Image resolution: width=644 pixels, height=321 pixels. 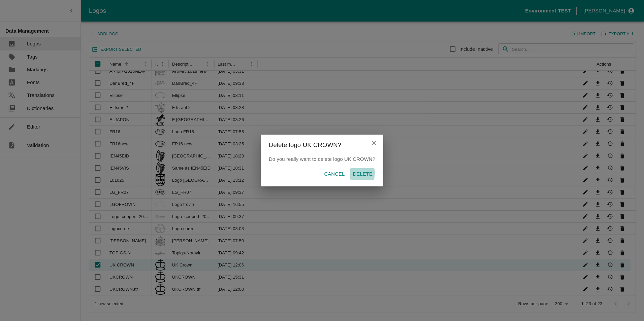 I want to click on p: Delete, so click(x=362, y=174).